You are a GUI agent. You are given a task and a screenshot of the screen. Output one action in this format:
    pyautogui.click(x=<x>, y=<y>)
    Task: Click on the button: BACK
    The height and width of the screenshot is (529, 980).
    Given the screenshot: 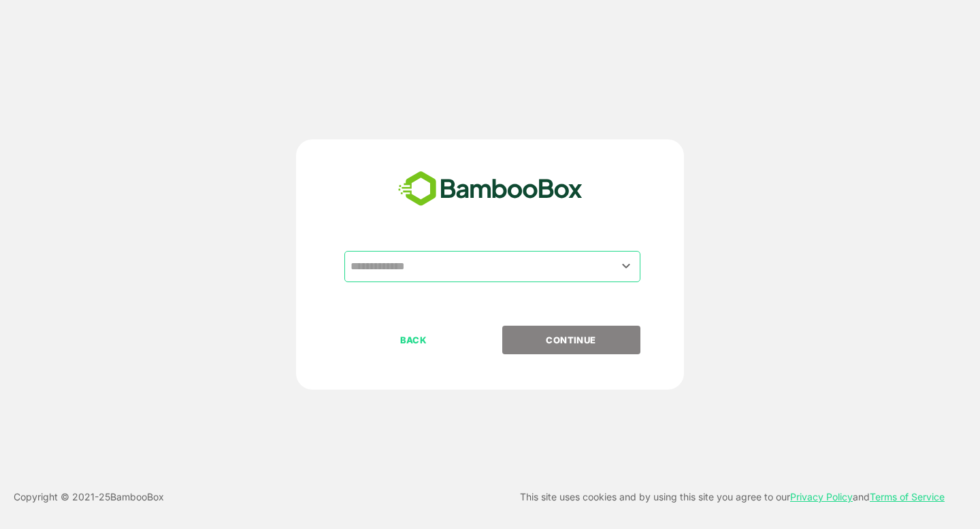 What is the action you would take?
    pyautogui.click(x=413, y=340)
    